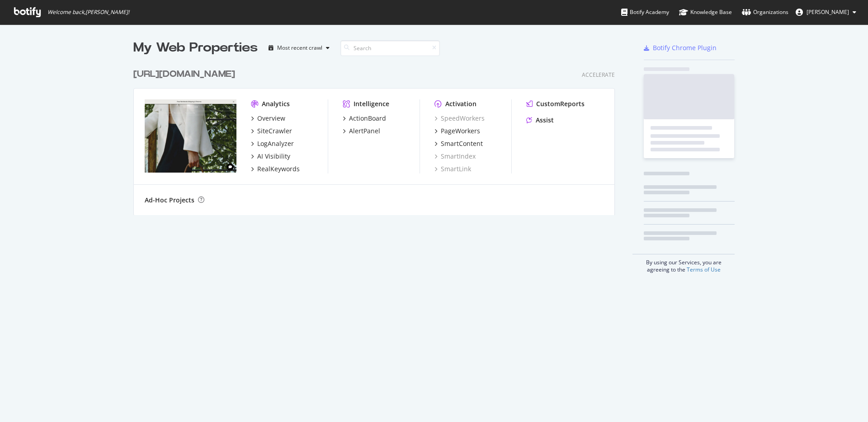 This screenshot has height=422, width=868. I want to click on div: My Web Properties, so click(195, 48).